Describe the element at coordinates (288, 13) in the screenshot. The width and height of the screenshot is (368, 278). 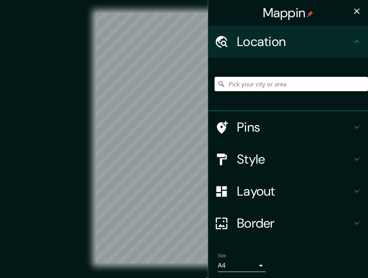
I see `h4: Mappin` at that location.